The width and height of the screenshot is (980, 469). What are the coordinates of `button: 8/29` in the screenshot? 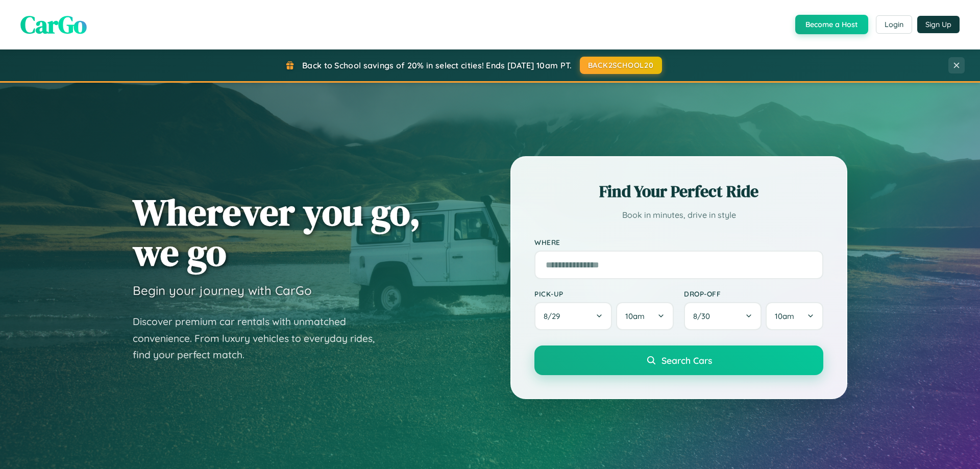 It's located at (573, 316).